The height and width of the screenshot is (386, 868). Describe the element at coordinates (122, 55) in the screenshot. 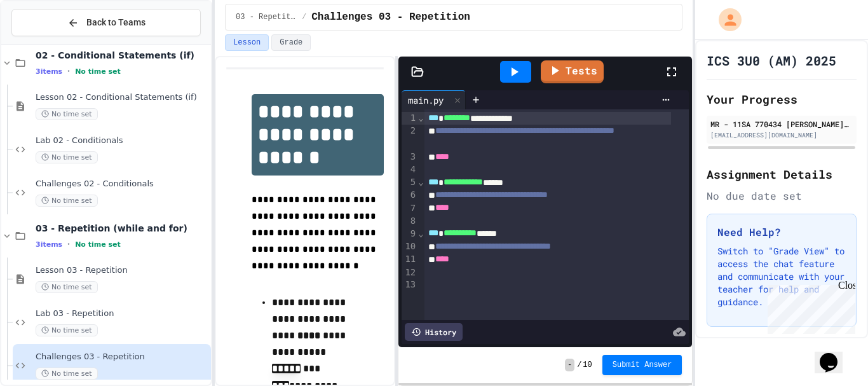

I see `span: 02 - Conditional Statements (if)` at that location.